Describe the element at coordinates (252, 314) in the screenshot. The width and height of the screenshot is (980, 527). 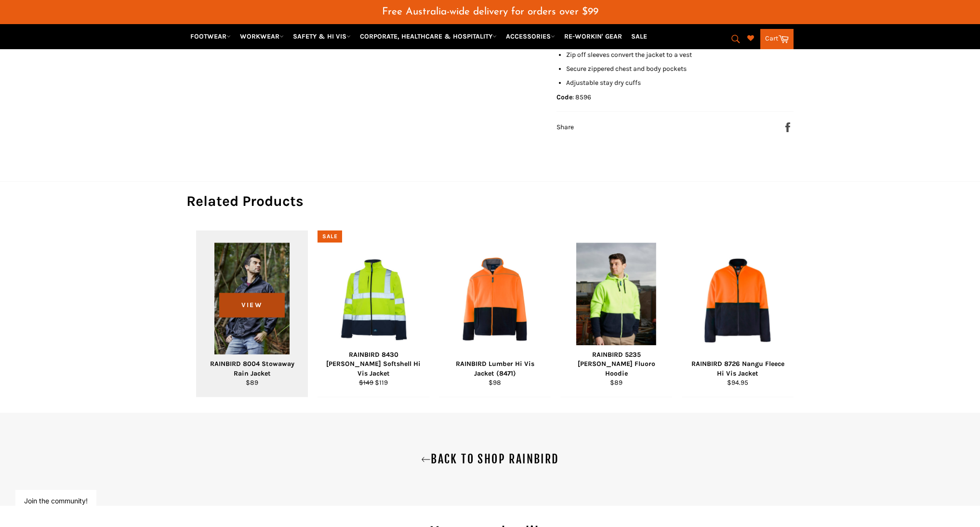
I see `a: RAINBIRD 8004 Stowaway Rain Jacket - Workin' Gear RAINBIRD 8004 Stowaway Rain Jacket $89 View` at that location.